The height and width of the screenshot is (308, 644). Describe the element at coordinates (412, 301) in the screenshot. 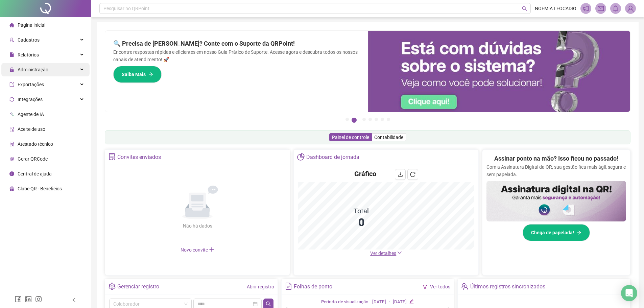

I see `span: edit` at that location.